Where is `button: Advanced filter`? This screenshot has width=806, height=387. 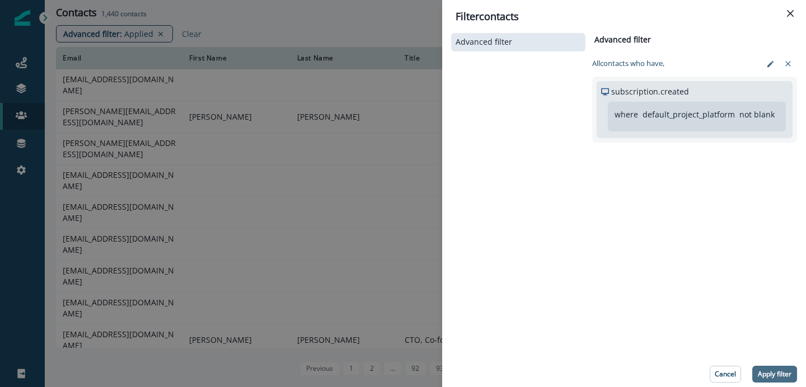 button: Advanced filter is located at coordinates (518, 42).